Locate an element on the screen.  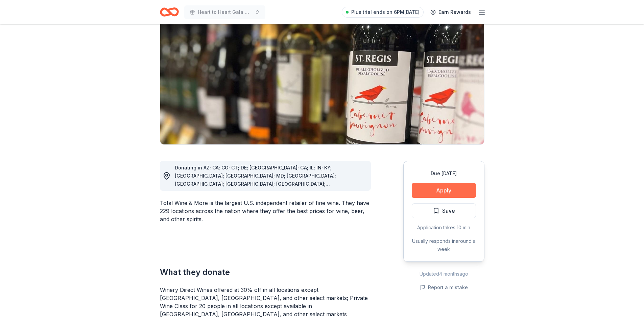
div: Application takes 10 min is located at coordinates (444, 228).